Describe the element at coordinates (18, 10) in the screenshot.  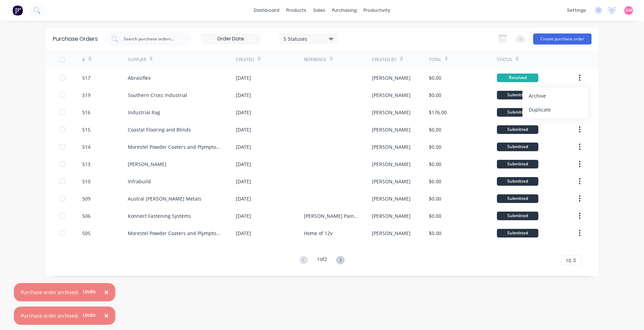
I see `img: Factory` at that location.